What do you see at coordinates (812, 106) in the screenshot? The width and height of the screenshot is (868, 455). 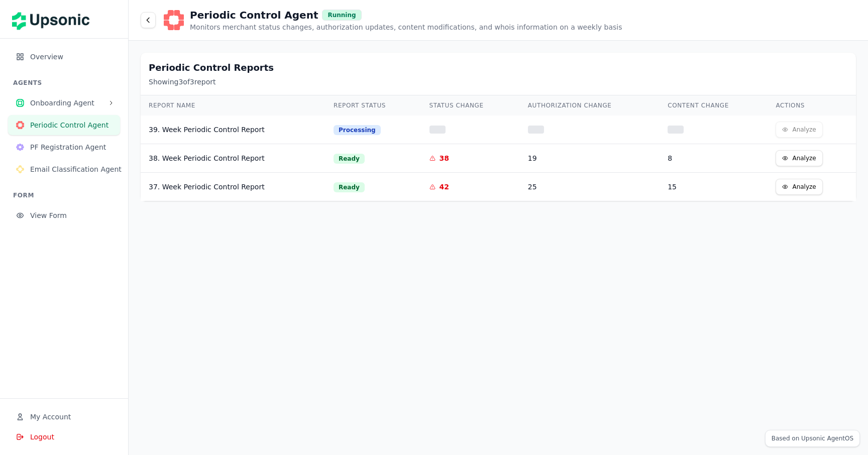 I see `th: Actions` at bounding box center [812, 106].